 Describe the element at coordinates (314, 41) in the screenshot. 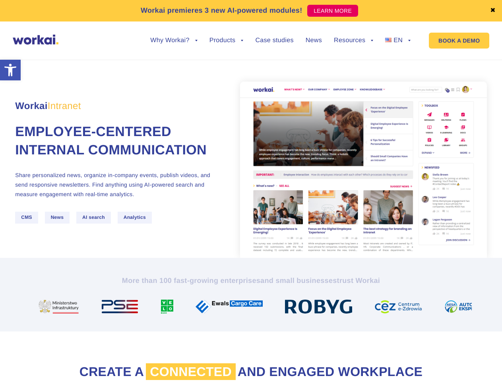

I see `a: News` at that location.